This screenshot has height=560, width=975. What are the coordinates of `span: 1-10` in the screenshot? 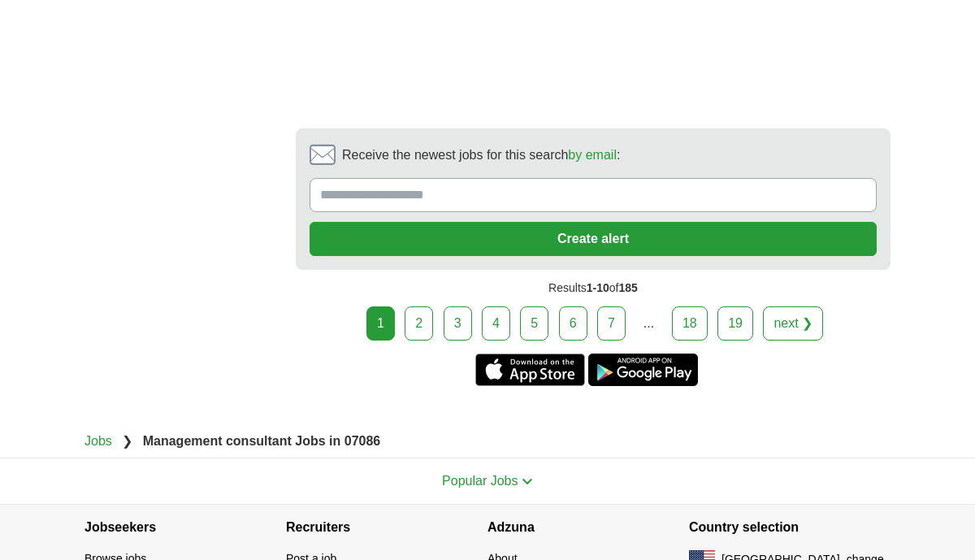 It's located at (599, 287).